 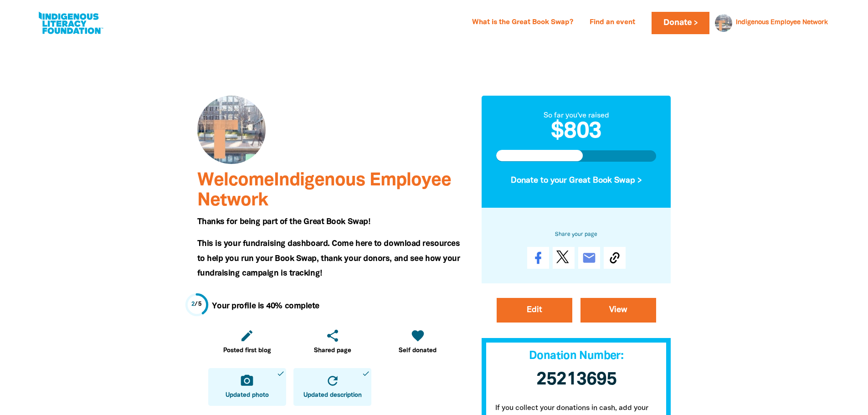 I want to click on a: camera_altUpdated photodone, so click(x=247, y=387).